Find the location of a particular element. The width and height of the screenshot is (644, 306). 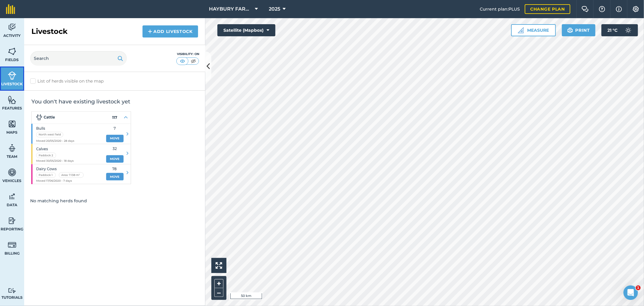

span: 1 is located at coordinates (638, 288).